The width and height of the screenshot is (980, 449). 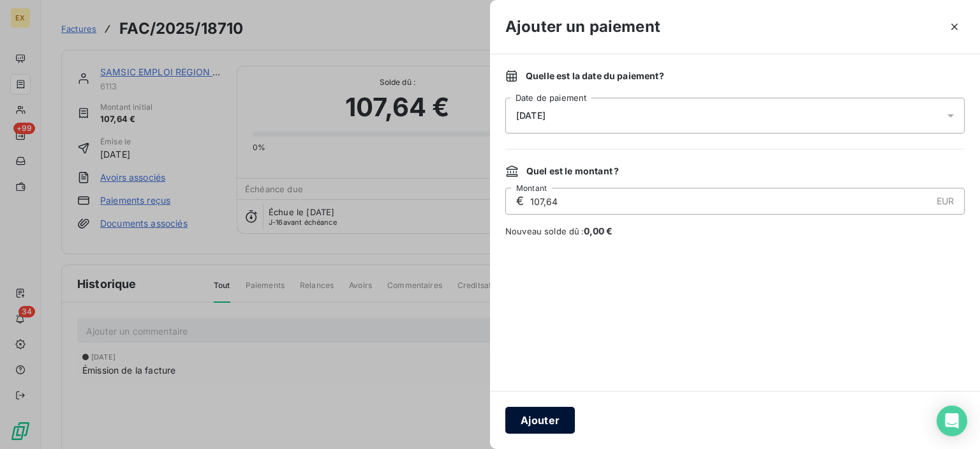 I want to click on span: 0,00 €, so click(x=598, y=231).